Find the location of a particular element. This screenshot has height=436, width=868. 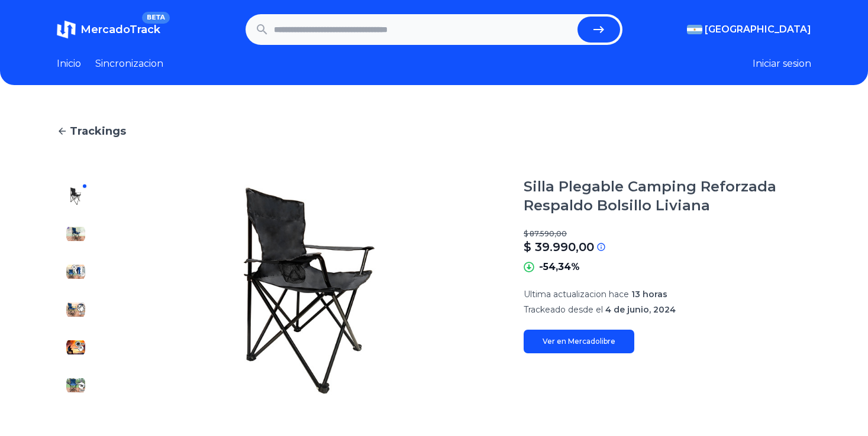

a: Inicio is located at coordinates (69, 64).